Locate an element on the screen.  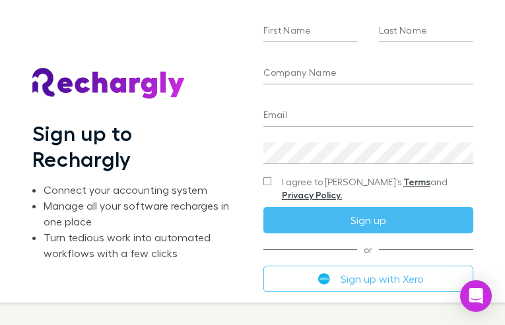
h1: Sign up to Rechargly is located at coordinates (135, 146).